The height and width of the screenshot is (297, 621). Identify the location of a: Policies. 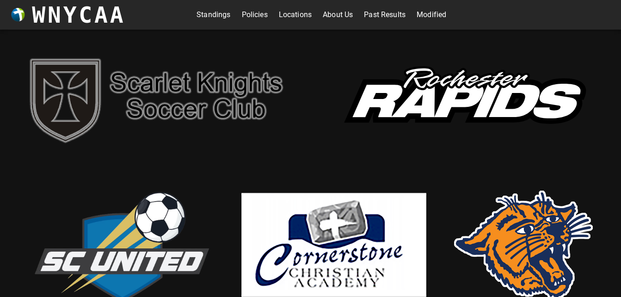
(255, 15).